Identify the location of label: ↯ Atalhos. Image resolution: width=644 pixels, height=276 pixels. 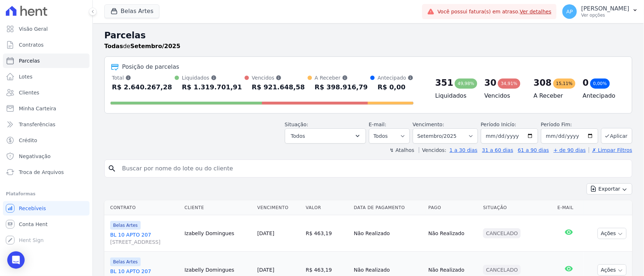
(402, 150).